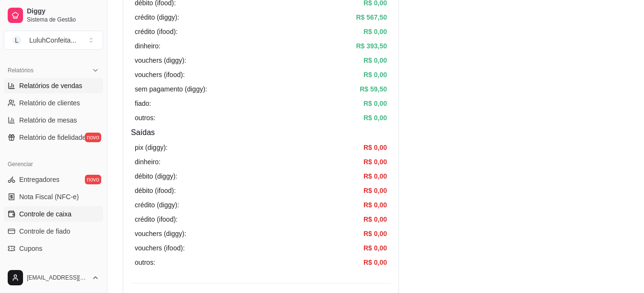 The image size is (644, 293). Describe the element at coordinates (155, 190) in the screenshot. I see `article: débito (ifood):` at that location.